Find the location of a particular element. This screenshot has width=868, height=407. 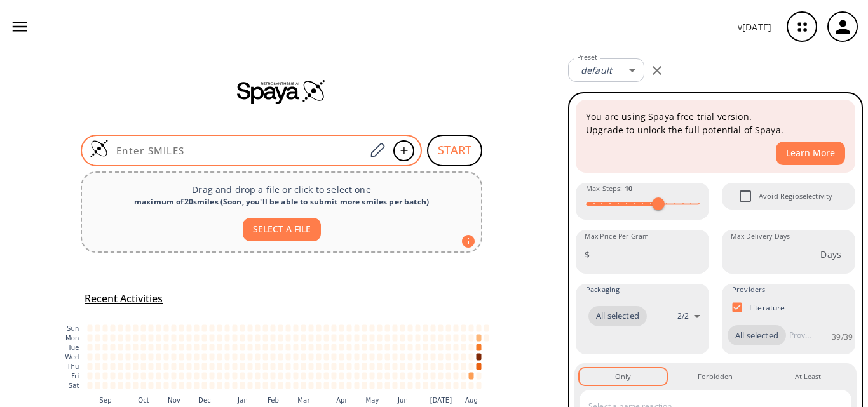

span: Packaging is located at coordinates (602, 290).